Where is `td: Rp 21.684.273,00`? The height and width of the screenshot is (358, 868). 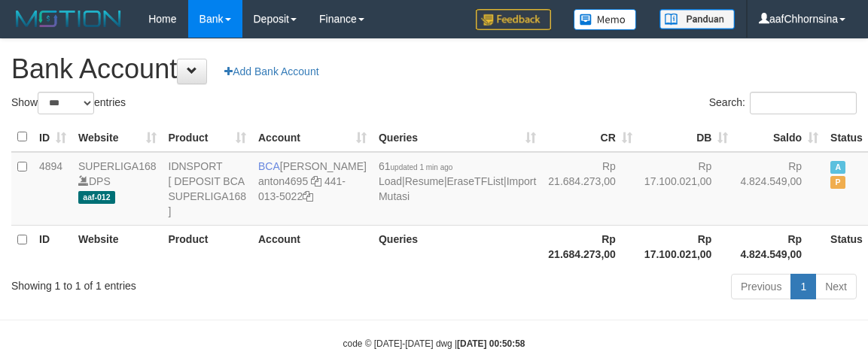 td: Rp 21.684.273,00 is located at coordinates (590, 189).